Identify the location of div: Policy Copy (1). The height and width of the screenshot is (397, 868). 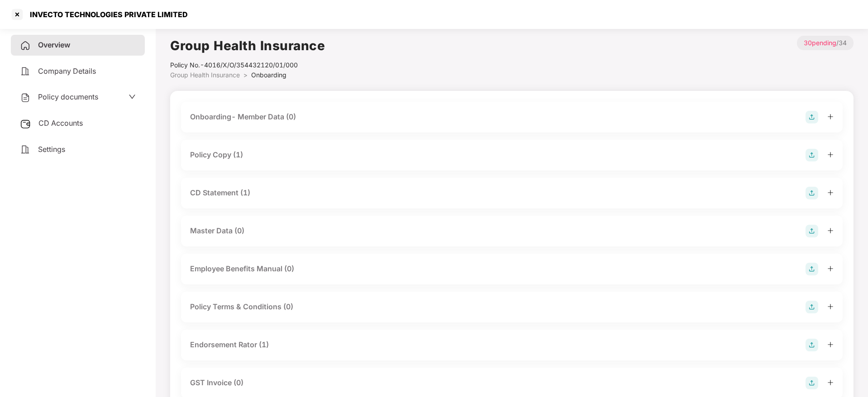
(216, 155).